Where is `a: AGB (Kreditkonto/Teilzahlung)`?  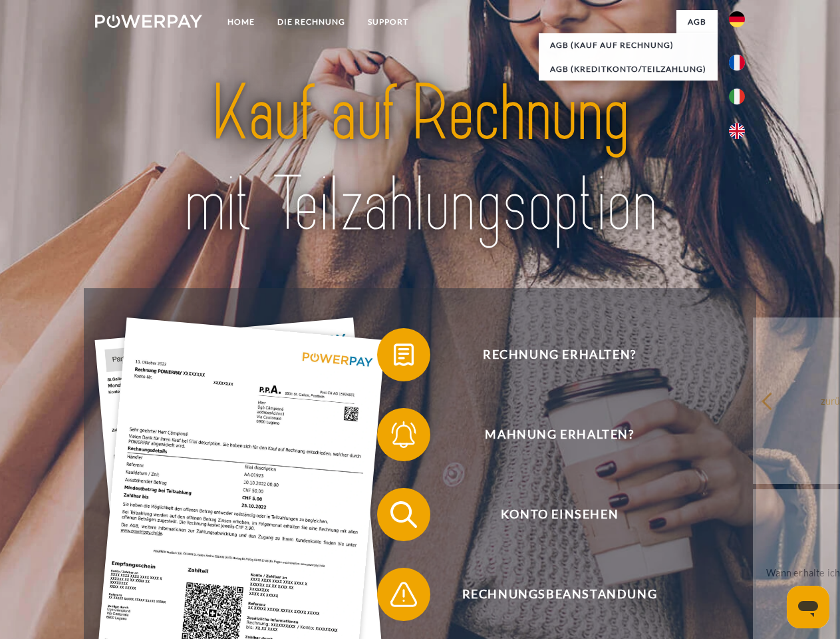
a: AGB (Kreditkonto/Teilzahlung) is located at coordinates (628, 69).